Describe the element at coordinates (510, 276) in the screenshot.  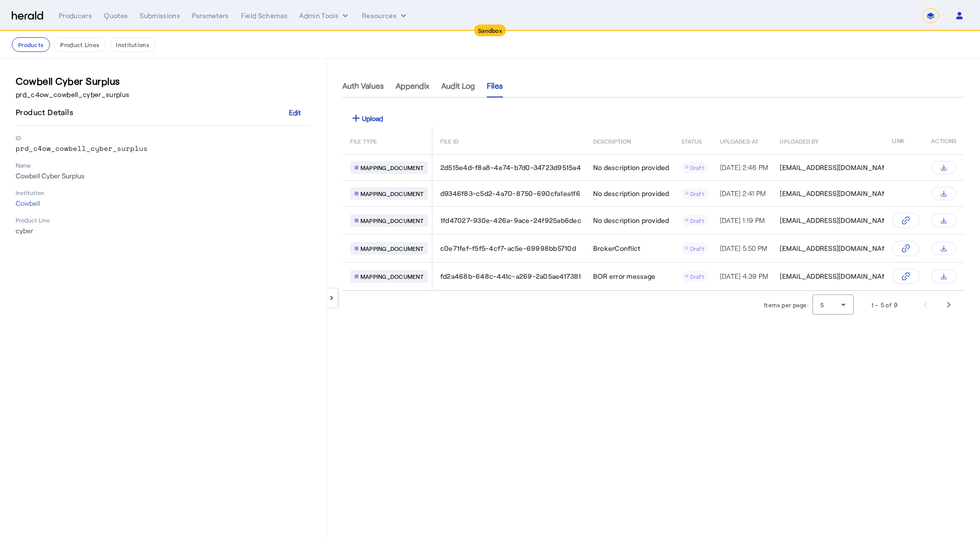
I see `span: fd2a468b-648c-441c-a269-2a05ae417381` at that location.